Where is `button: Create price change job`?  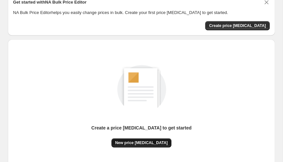 button: Create price change job is located at coordinates (237, 26).